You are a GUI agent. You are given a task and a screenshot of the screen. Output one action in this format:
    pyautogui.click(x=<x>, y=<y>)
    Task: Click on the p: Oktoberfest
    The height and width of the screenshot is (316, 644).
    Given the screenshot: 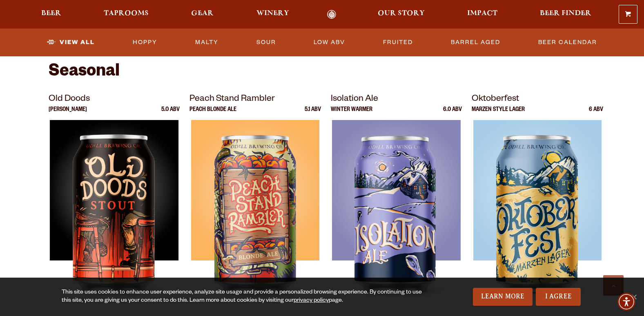 What is the action you would take?
    pyautogui.click(x=537, y=100)
    